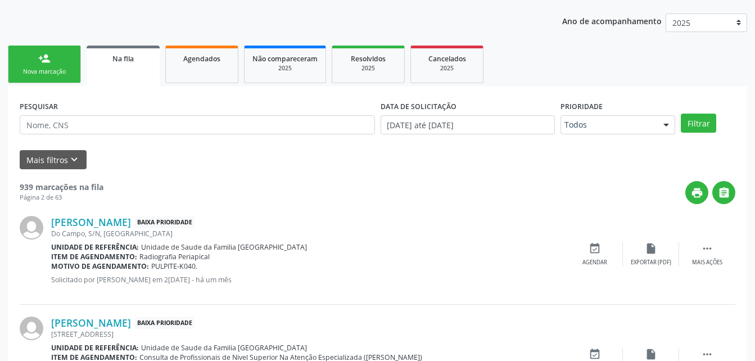 Image resolution: width=755 pixels, height=361 pixels. I want to click on span: PULPITE-K040., so click(174, 266).